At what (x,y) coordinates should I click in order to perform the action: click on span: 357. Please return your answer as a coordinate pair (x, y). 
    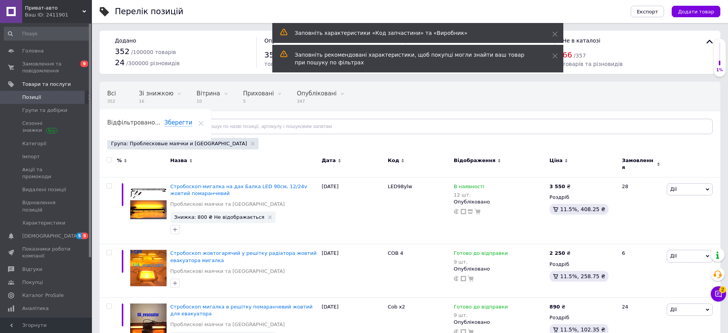
    Looking at the image, I should click on (272, 55).